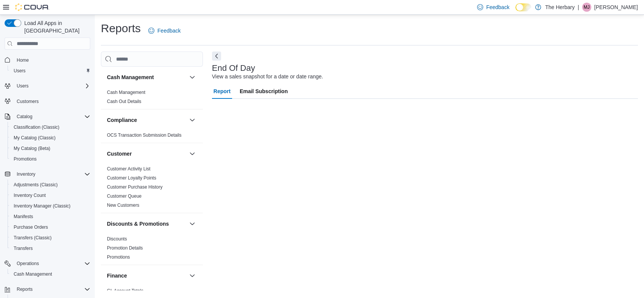 This screenshot has width=644, height=298. I want to click on button: Inventory Count, so click(50, 195).